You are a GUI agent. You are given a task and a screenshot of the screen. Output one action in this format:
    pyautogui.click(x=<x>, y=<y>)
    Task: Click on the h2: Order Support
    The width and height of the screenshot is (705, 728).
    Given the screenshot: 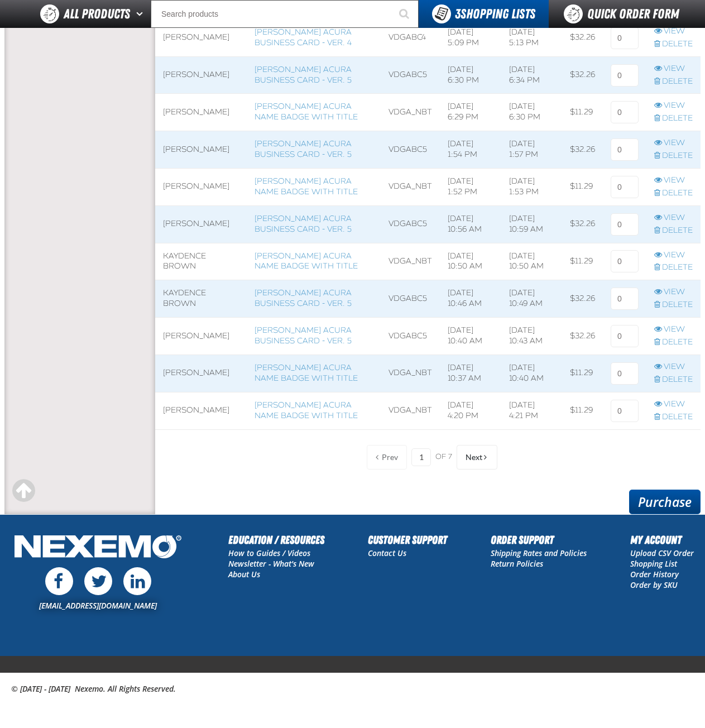 What is the action you would take?
    pyautogui.click(x=539, y=539)
    